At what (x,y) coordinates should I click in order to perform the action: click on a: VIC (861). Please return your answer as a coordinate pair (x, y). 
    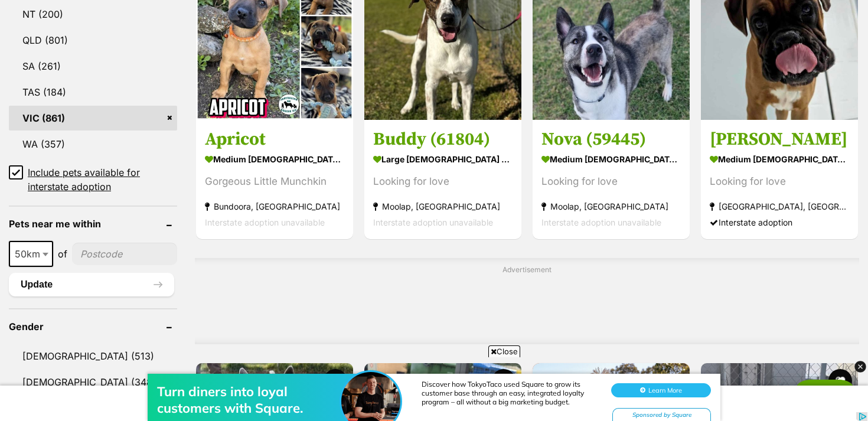
    Looking at the image, I should click on (93, 118).